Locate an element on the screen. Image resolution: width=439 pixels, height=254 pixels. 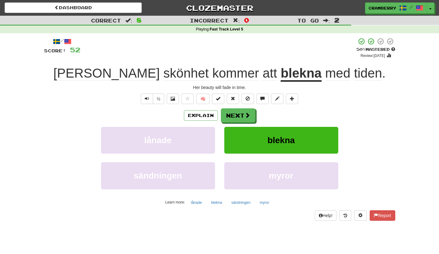
span: To go is located at coordinates (308, 20).